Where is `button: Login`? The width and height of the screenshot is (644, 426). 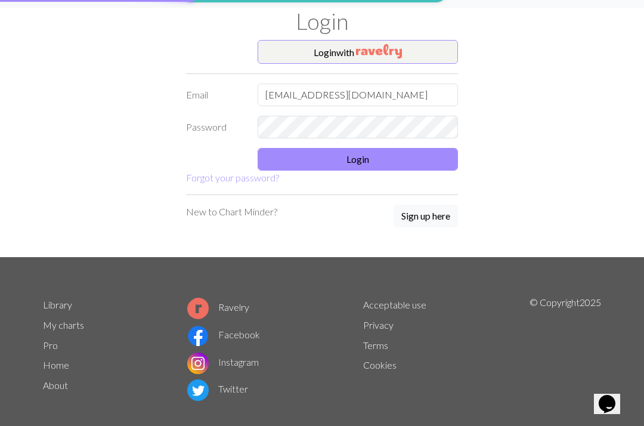
button: Login is located at coordinates (358, 159).